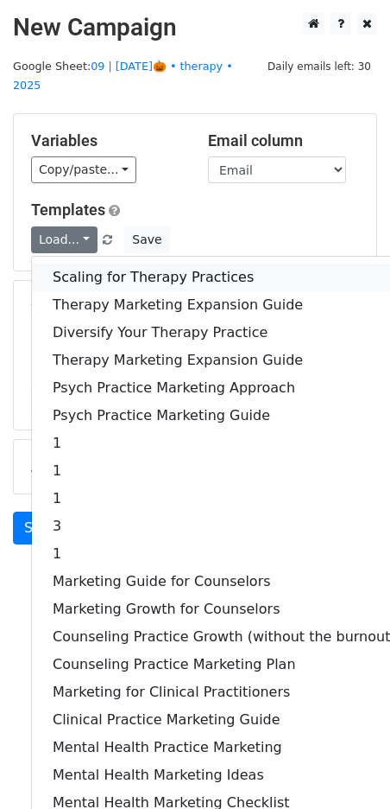  I want to click on a: Copy/paste..., so click(84, 169).